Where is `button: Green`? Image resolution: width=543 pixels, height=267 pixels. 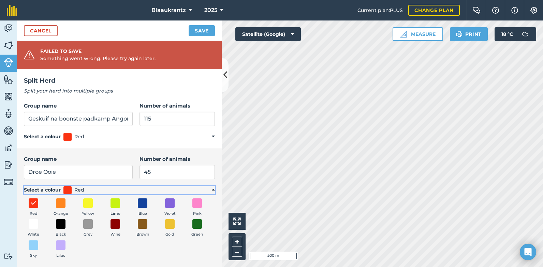 button: Green is located at coordinates (197, 228).